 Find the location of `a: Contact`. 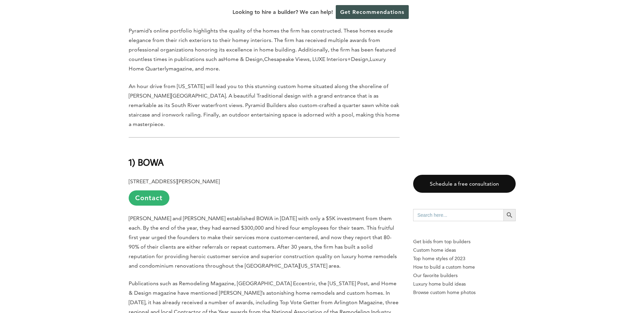

a: Contact is located at coordinates (149, 198).